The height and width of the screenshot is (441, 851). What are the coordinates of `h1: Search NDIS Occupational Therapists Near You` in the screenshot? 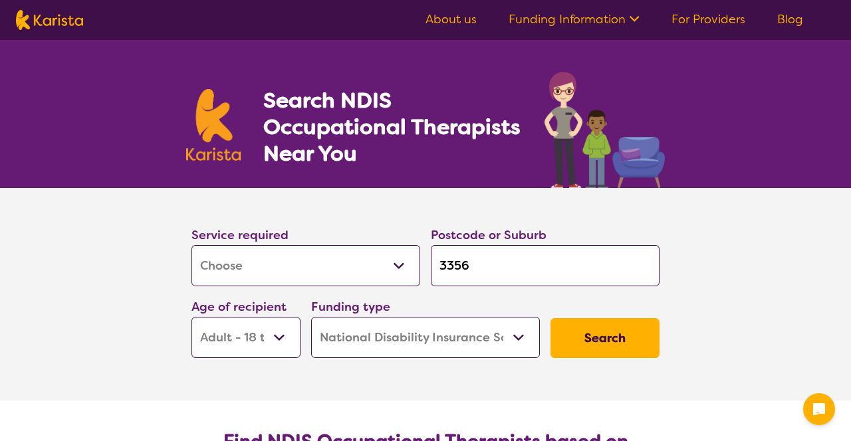 It's located at (392, 127).